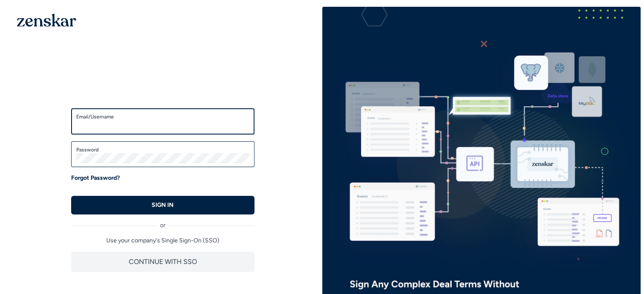  Describe the element at coordinates (163, 206) in the screenshot. I see `p: SIGN IN` at that location.